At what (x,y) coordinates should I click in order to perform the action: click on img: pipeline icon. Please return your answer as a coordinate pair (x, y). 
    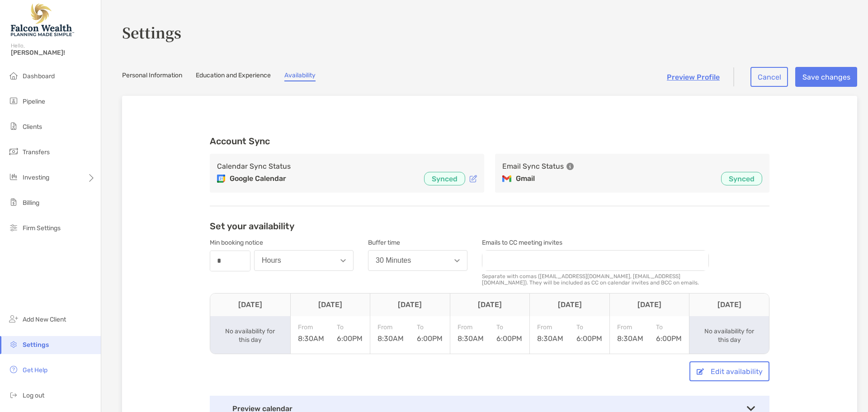
    Looking at the image, I should click on (14, 101).